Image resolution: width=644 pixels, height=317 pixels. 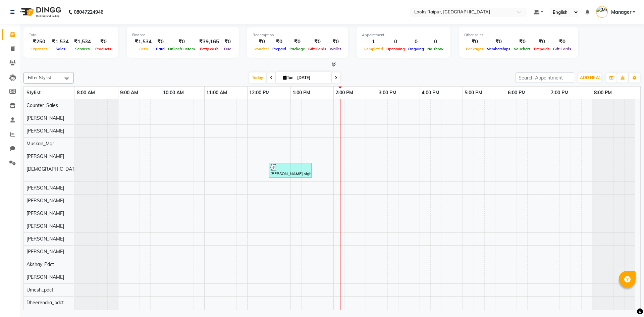 What do you see at coordinates (344, 93) in the screenshot?
I see `a: 2:00 PM` at bounding box center [344, 93].